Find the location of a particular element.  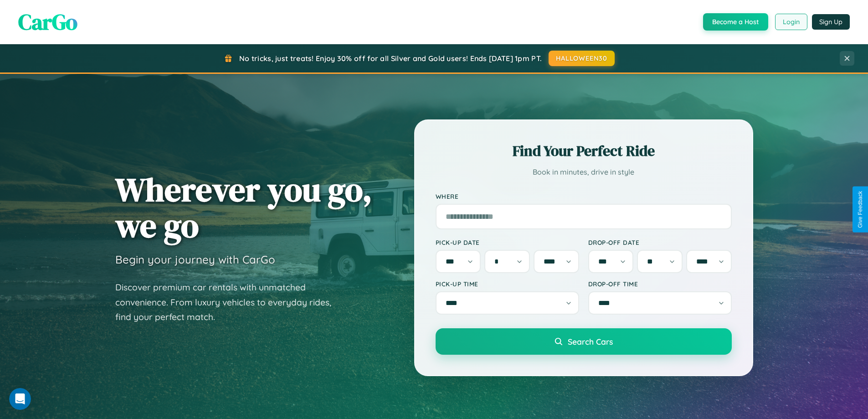

label: Drop-off Date is located at coordinates (660, 242).